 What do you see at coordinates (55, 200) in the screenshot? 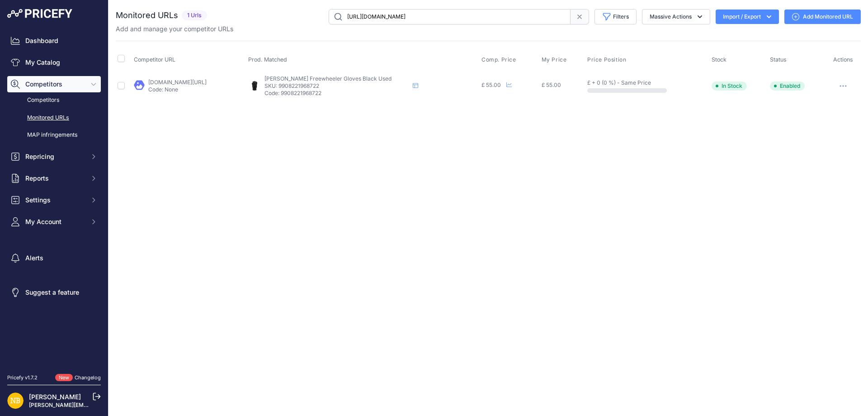
I see `span: Settings` at bounding box center [55, 200].